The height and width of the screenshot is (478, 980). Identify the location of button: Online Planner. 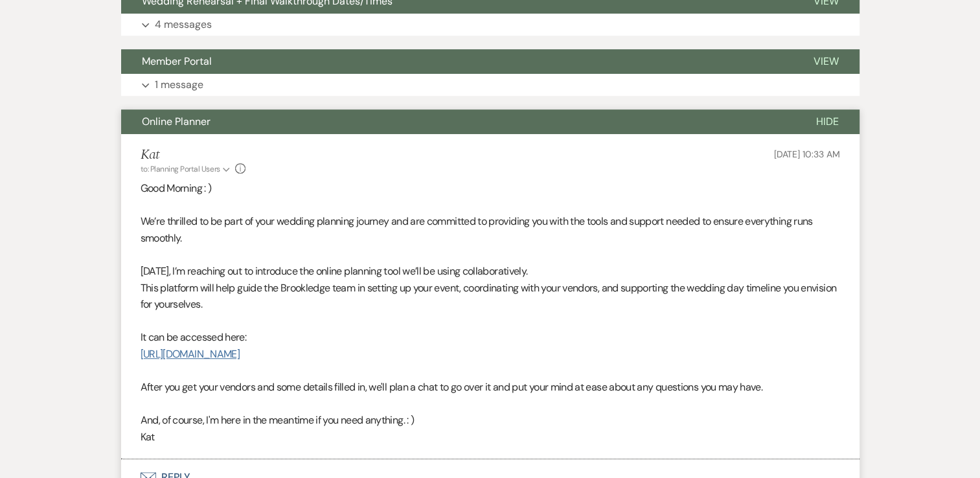
(458, 122).